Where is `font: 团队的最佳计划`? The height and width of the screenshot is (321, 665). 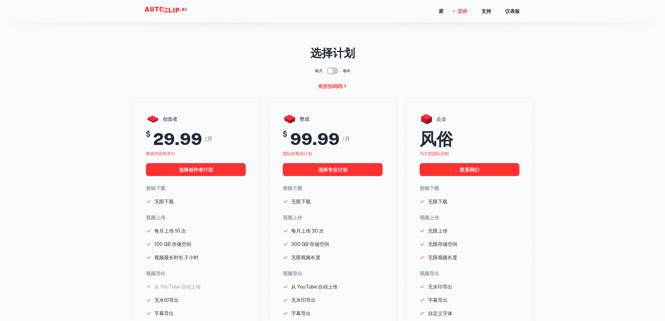 font: 团队的最佳计划 is located at coordinates (298, 154).